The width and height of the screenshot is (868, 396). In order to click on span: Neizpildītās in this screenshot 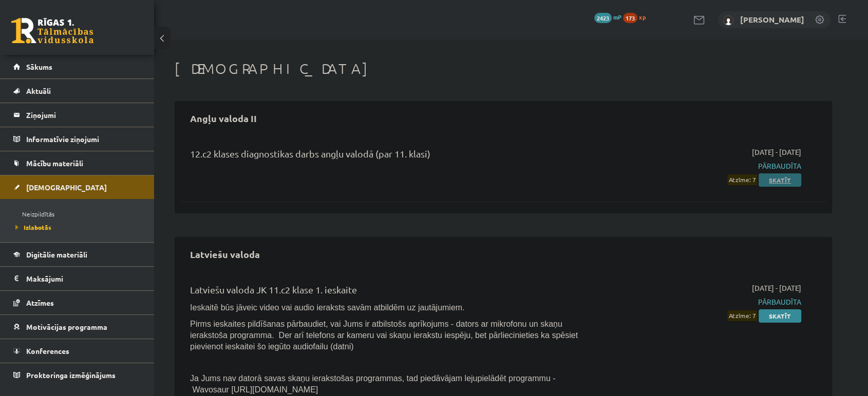, I will do `click(35, 214)`.